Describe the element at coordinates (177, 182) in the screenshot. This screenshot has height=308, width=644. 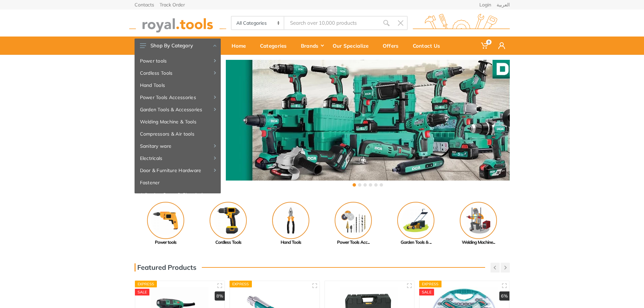
I see `a: Fastener` at that location.